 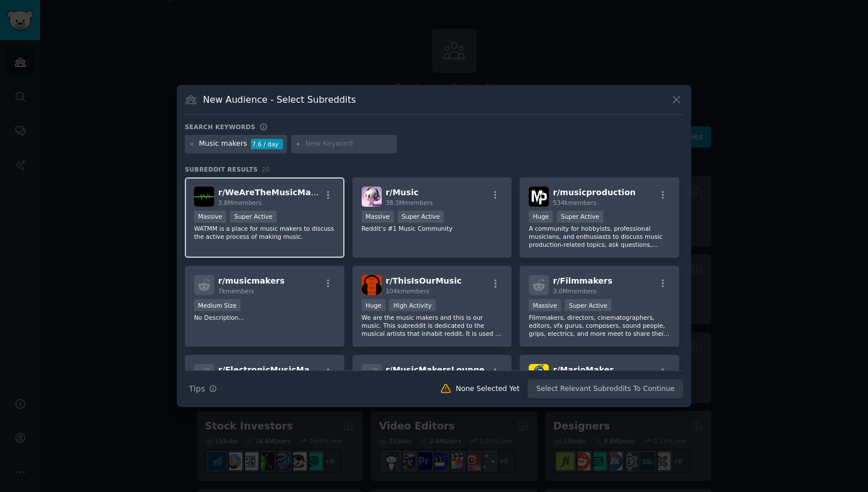 I want to click on img: WeAreTheMusicMakers, so click(x=204, y=196).